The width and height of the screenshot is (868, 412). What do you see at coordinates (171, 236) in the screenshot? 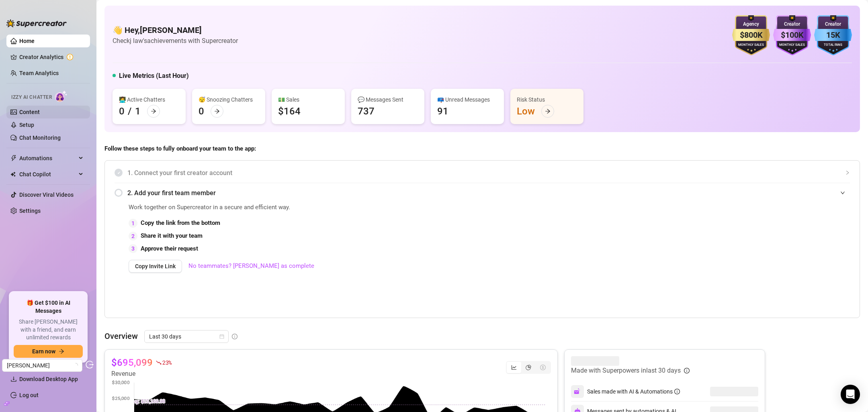
I see `strong: Share it with your team` at bounding box center [171, 236].